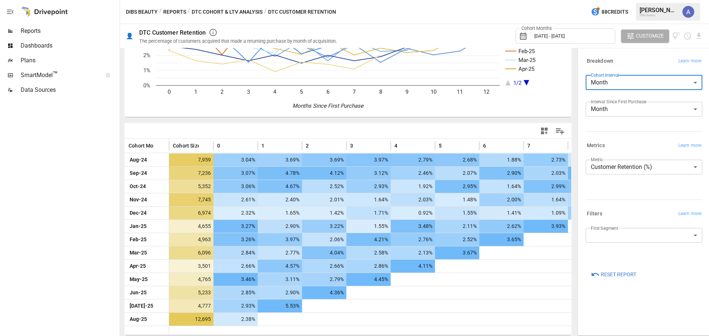 This screenshot has width=709, height=336. Describe the element at coordinates (370, 226) in the screenshot. I see `span: 1.55%` at that location.